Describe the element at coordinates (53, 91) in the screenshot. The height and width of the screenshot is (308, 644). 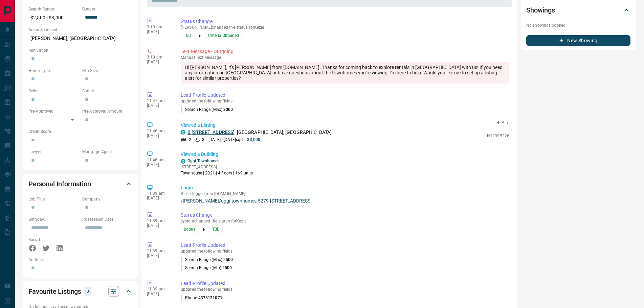
I see `p: Beds:` at that location.